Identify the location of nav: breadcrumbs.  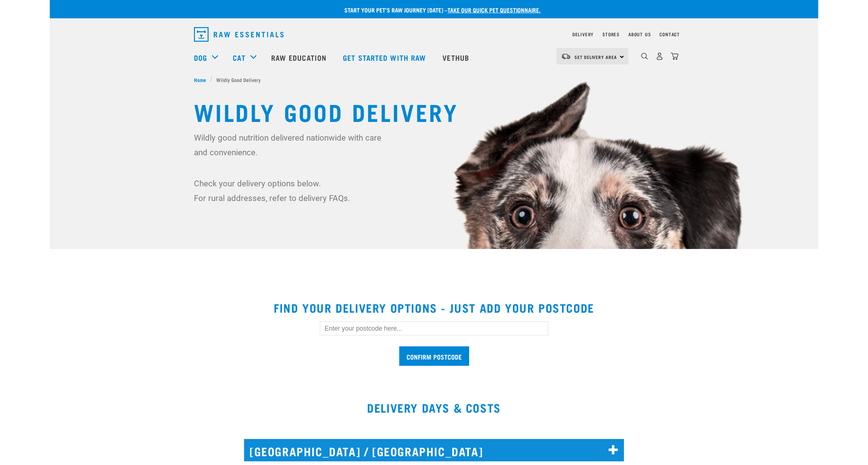
(434, 80).